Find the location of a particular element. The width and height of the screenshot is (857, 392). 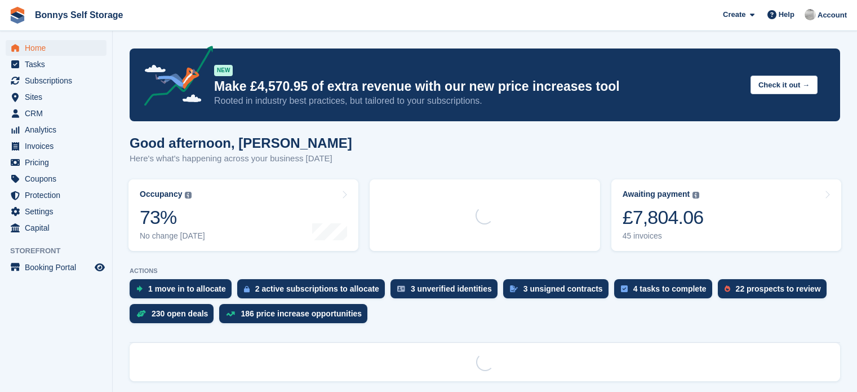

img: stora-icon-8386f47178a22dfd0bd8f6a31ec36ba5ce8667c1dd55bd0f319d3a0aa187defe.svg is located at coordinates (17, 15).